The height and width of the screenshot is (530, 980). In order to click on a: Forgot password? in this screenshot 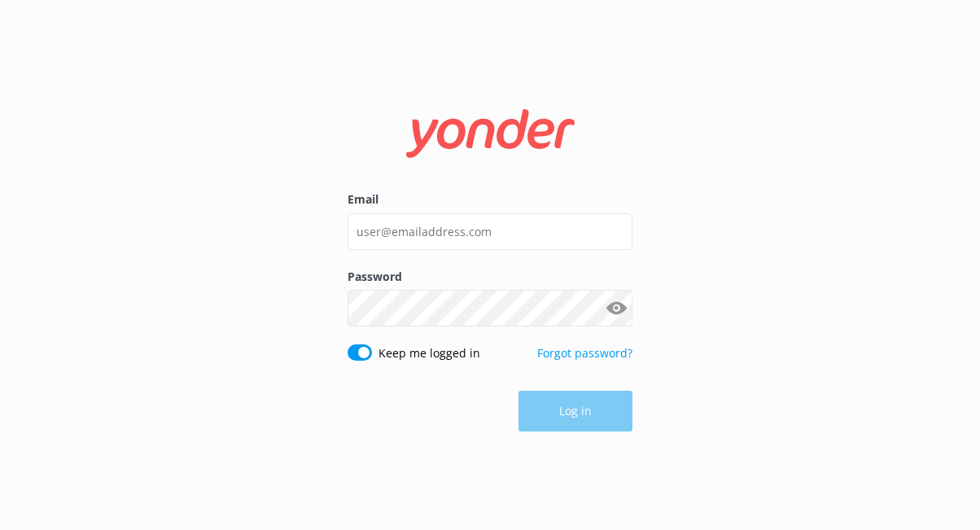, I will do `click(585, 353)`.